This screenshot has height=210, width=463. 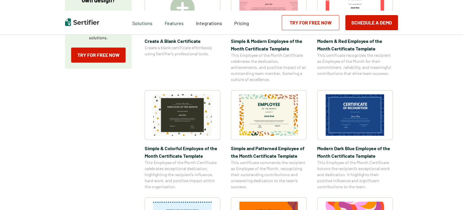 I want to click on span: This certificate recognizes the recipient as Employee of the Month for their commitment, reliabil..., so click(x=355, y=64).